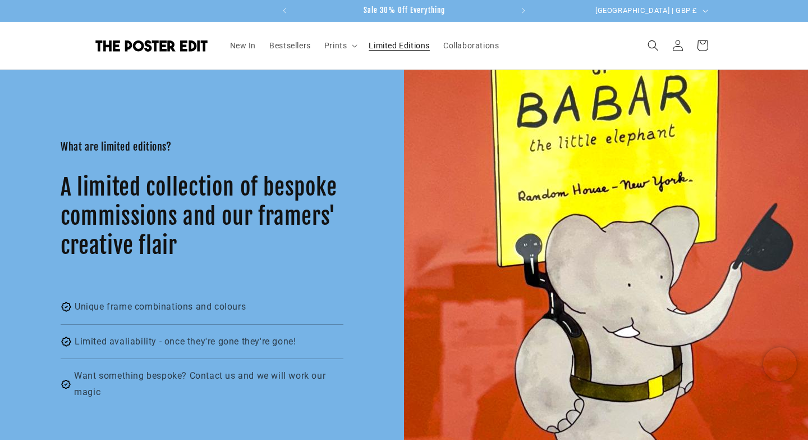  What do you see at coordinates (152, 45) in the screenshot?
I see `a: The Poster Edit` at bounding box center [152, 45].